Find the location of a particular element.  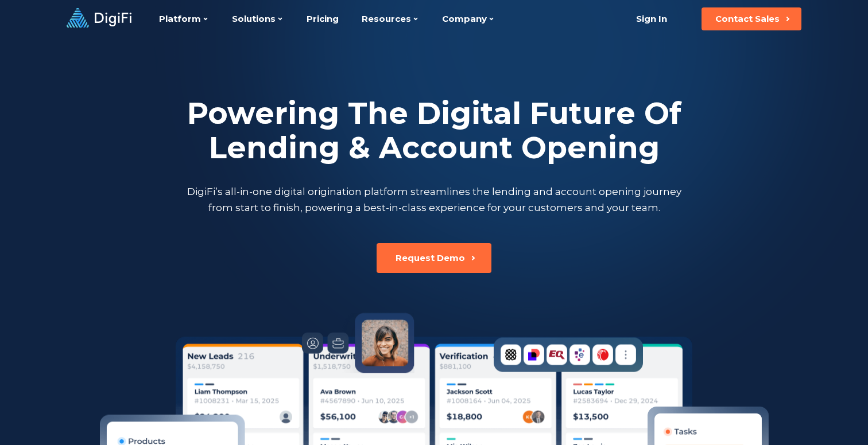

h2: Powering The Digital Future Of Lending & Account Opening is located at coordinates (434, 131).